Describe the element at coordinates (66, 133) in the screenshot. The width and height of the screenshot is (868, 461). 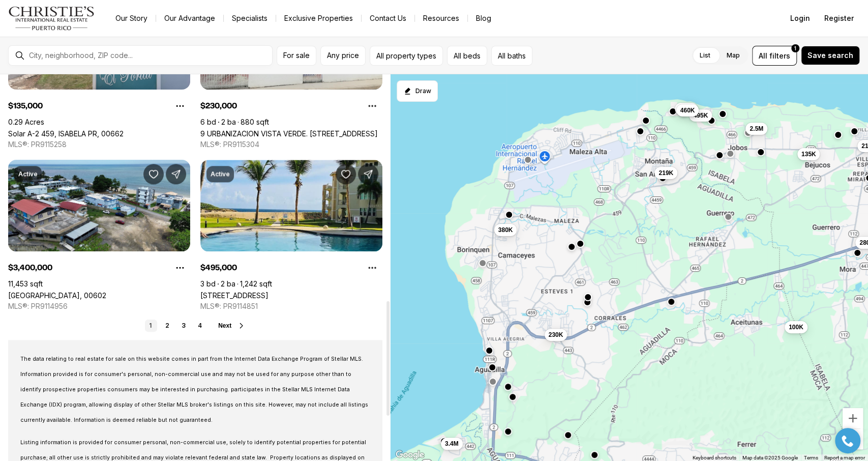
I see `a: Solar A-2 459, ISABELA PR, 00662` at that location.